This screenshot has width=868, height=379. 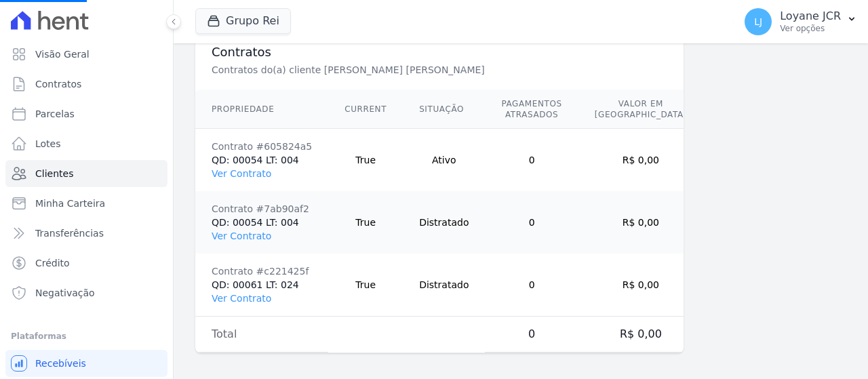 What do you see at coordinates (69, 233) in the screenshot?
I see `span: Transferências` at bounding box center [69, 233].